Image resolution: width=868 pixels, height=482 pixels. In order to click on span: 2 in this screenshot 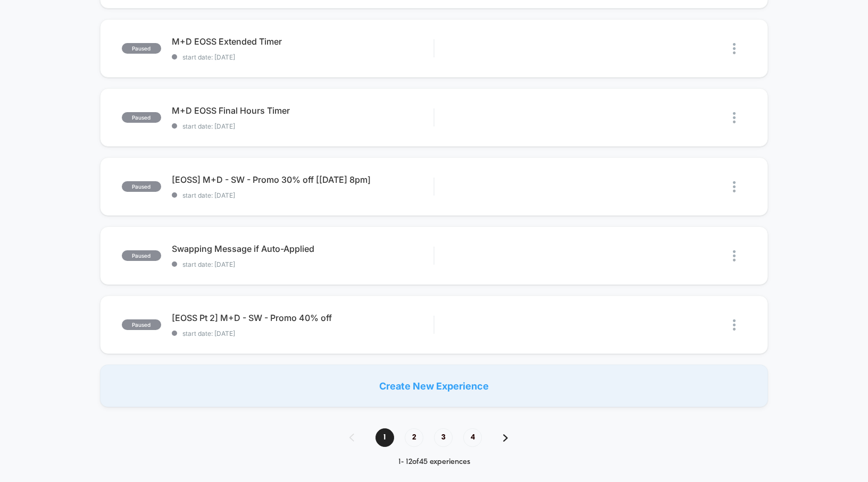, I will do `click(414, 438)`.